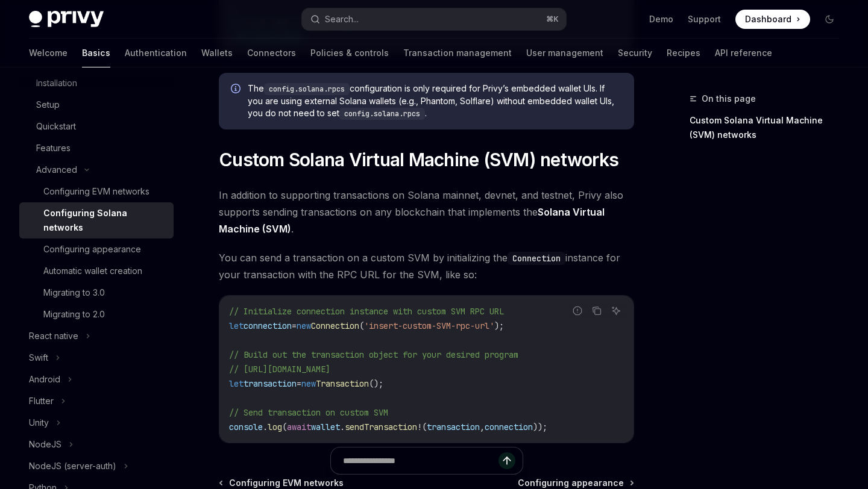 The image size is (868, 489). What do you see at coordinates (96, 148) in the screenshot?
I see `a: Features` at bounding box center [96, 148].